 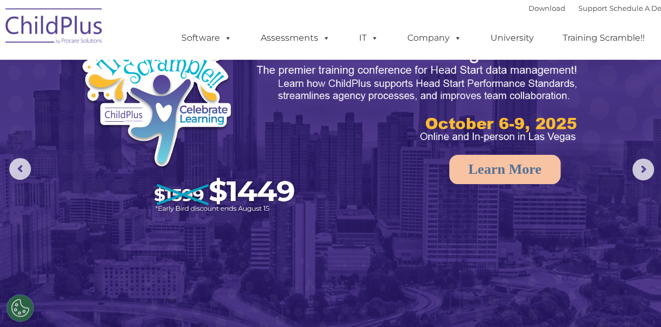 What do you see at coordinates (171, 120) in the screenshot?
I see `span: Phone number` at bounding box center [171, 120].